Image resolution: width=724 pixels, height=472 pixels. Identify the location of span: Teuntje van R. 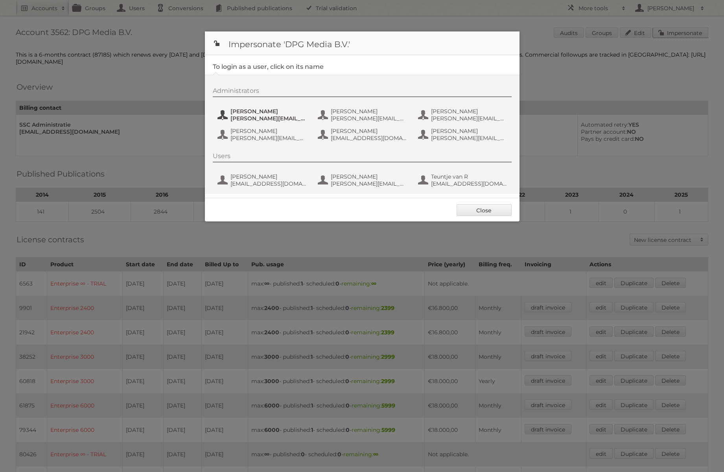
(469, 177).